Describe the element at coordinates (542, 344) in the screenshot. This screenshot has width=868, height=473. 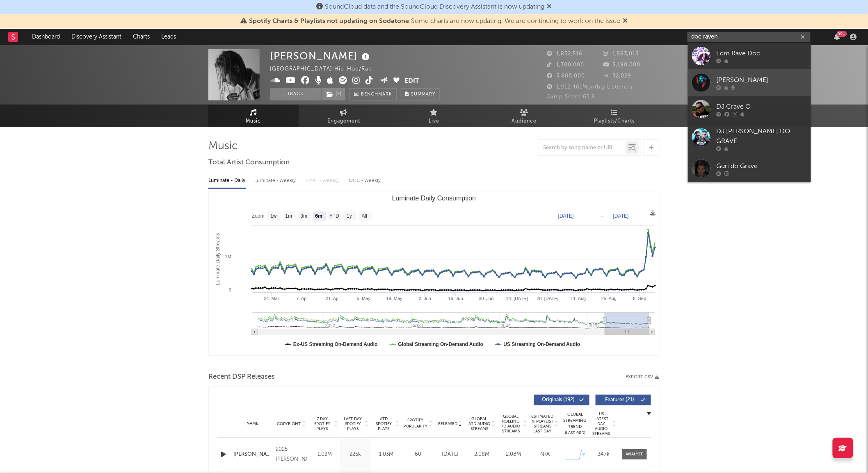
I see `text: US Streaming On-Demand Audio` at that location.